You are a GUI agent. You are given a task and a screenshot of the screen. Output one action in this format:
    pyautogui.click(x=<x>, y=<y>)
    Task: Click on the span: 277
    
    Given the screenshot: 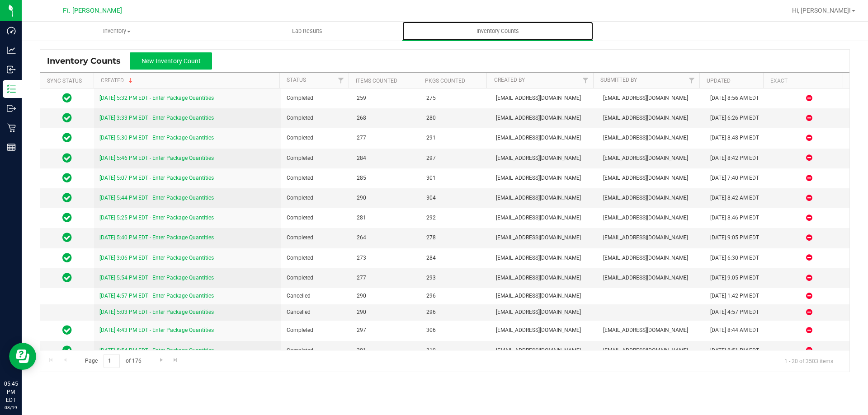 What is the action you would take?
    pyautogui.click(x=386, y=278)
    